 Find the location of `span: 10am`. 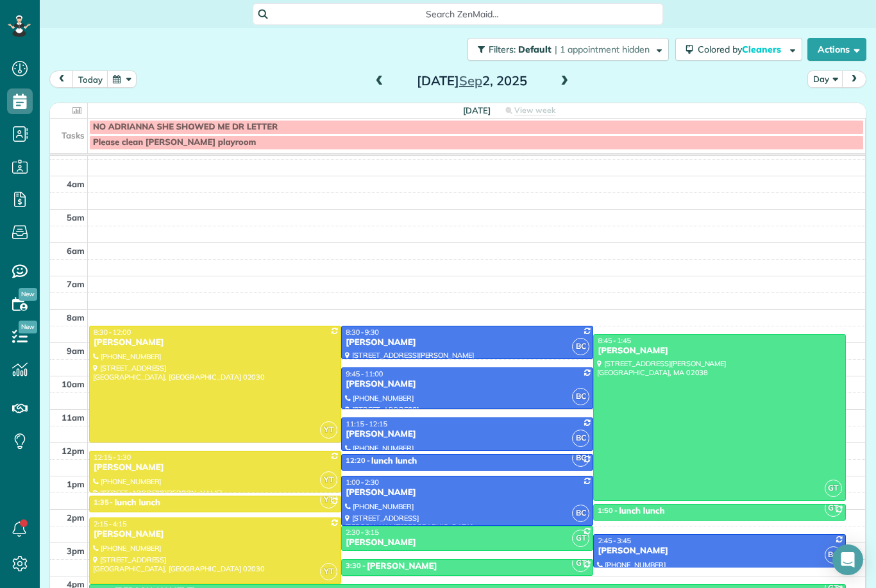

span: 10am is located at coordinates (73, 384).